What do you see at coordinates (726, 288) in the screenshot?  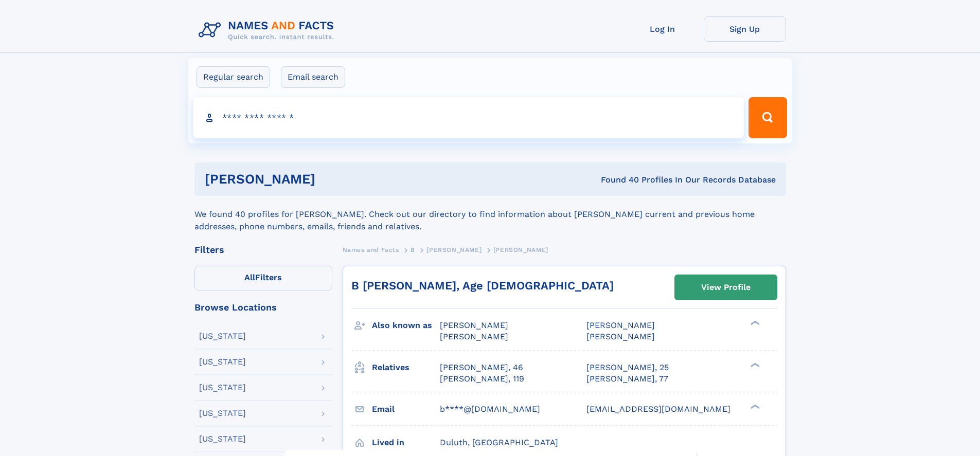 I see `a: View Profile` at bounding box center [726, 288].